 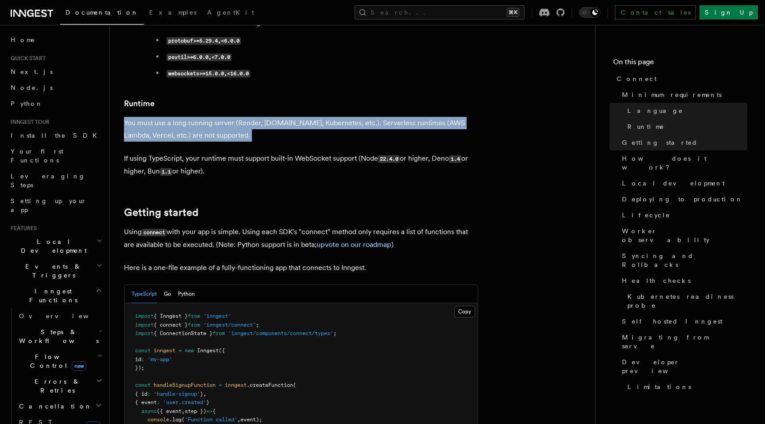 I want to click on code: 22.4.0, so click(x=389, y=159).